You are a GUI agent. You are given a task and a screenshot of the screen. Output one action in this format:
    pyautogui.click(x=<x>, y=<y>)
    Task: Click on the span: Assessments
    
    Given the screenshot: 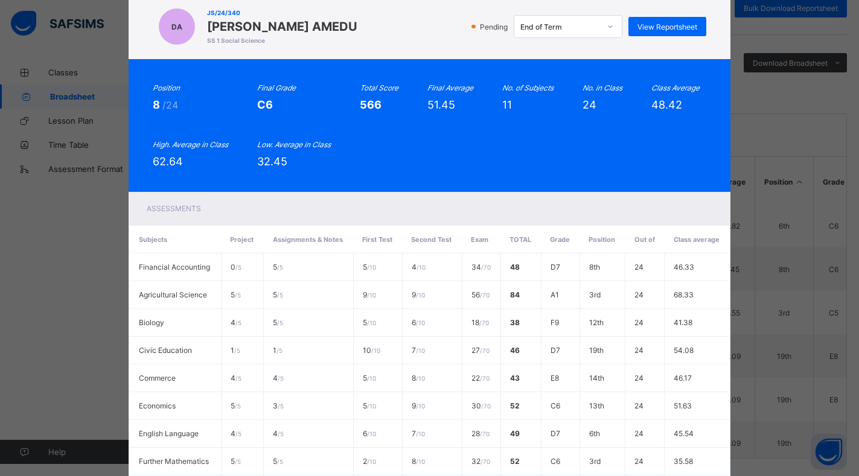 What is the action you would take?
    pyautogui.click(x=174, y=208)
    